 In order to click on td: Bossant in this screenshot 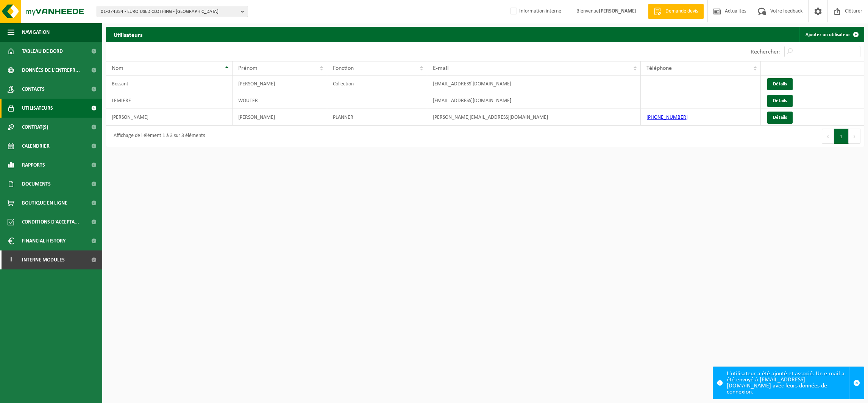, I will do `click(169, 83)`.